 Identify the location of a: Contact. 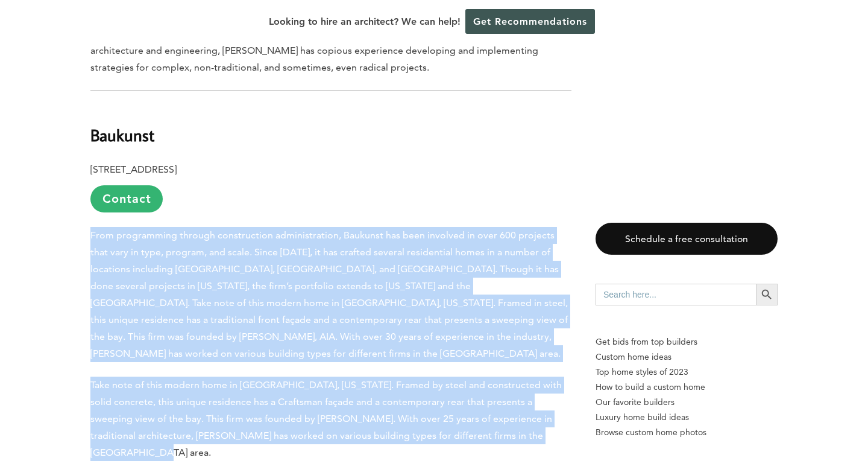
(126, 198).